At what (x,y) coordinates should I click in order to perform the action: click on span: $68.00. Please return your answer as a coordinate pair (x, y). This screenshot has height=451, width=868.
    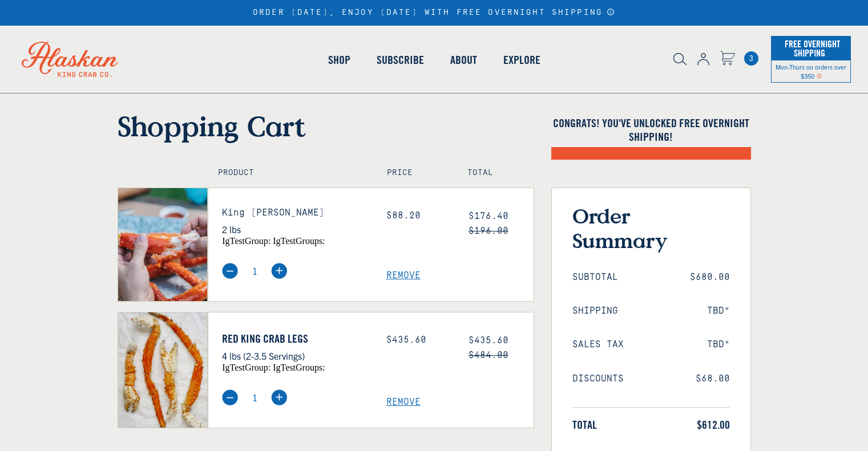
    Looking at the image, I should click on (713, 379).